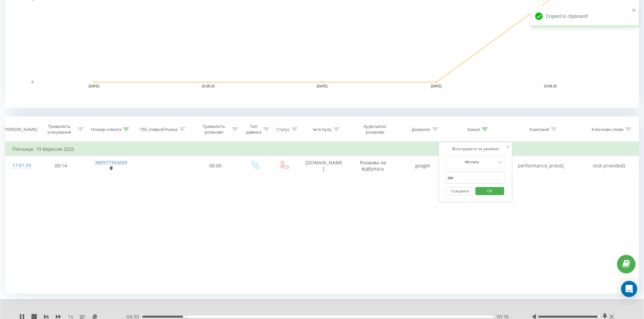  I want to click on text: 19.09.25, so click(550, 86).